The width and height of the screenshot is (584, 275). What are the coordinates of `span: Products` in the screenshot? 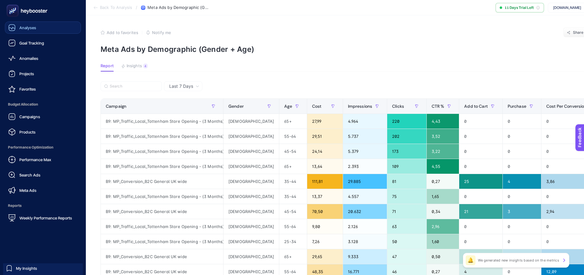 It's located at (27, 132).